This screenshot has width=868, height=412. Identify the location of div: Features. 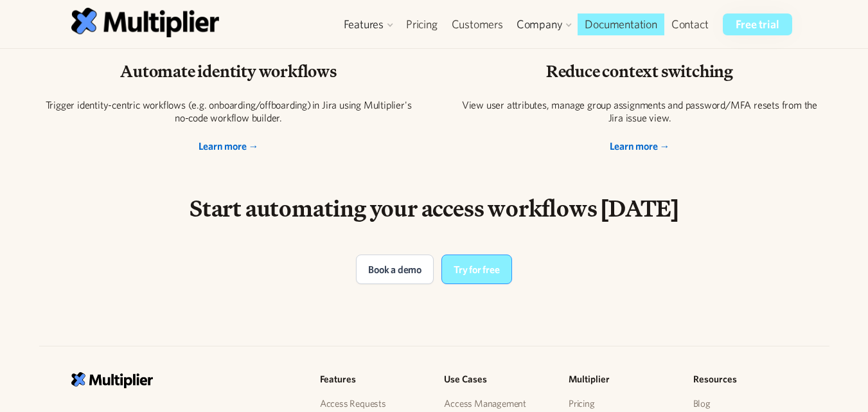
(364, 24).